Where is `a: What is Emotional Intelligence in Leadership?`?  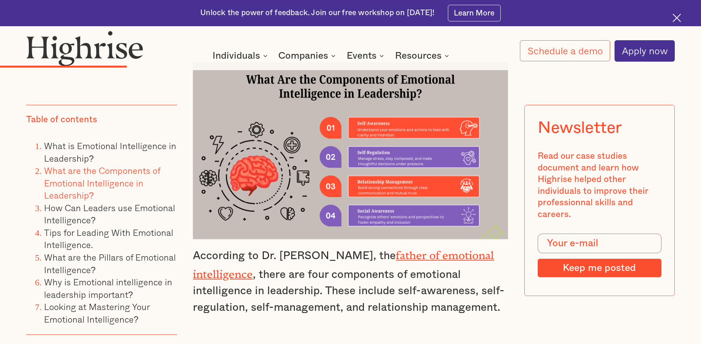 a: What is Emotional Intelligence in Leadership? is located at coordinates (110, 152).